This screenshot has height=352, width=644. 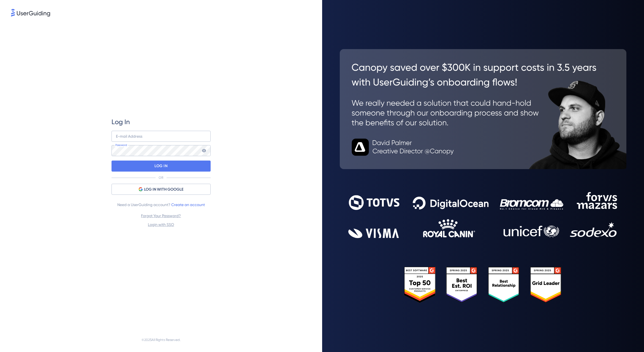 What do you see at coordinates (161, 166) in the screenshot?
I see `p: LOG IN` at bounding box center [161, 166].